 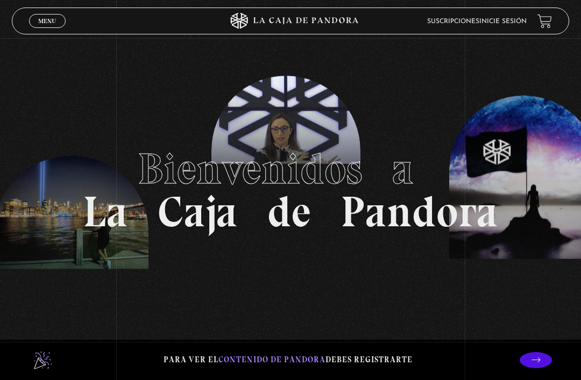 I want to click on h1: La Caja de Pandora, so click(x=291, y=190).